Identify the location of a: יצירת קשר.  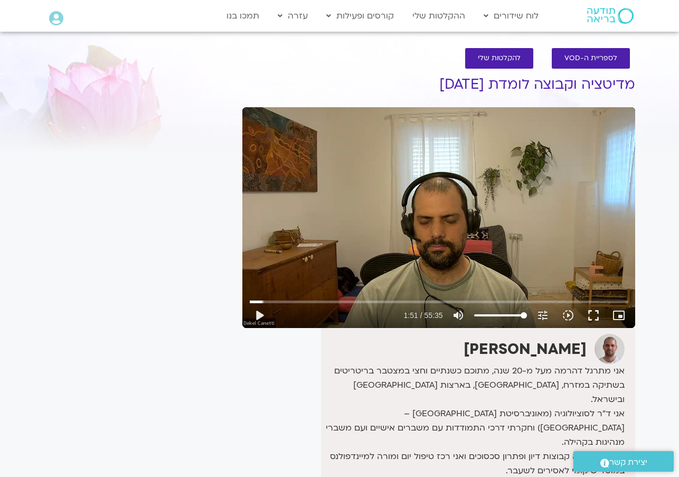
(623, 461).